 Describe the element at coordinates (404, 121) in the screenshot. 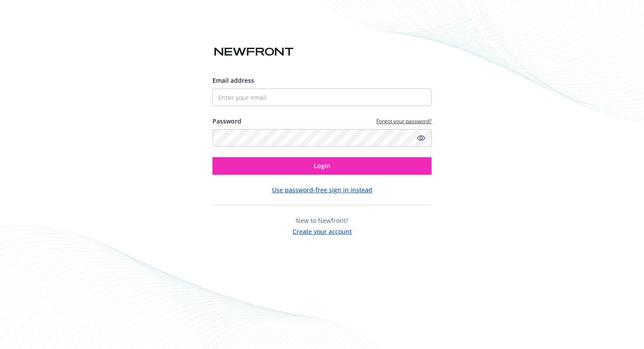

I see `a: Forgot your password?` at that location.